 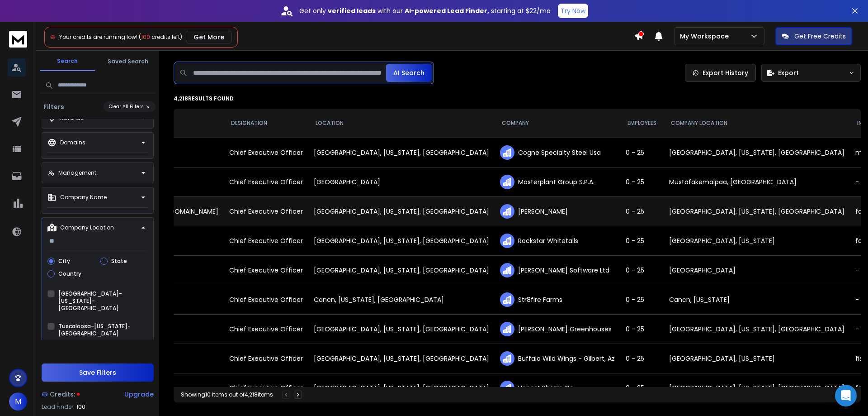 What do you see at coordinates (821, 36) in the screenshot?
I see `p: Get Free Credits` at bounding box center [821, 36].